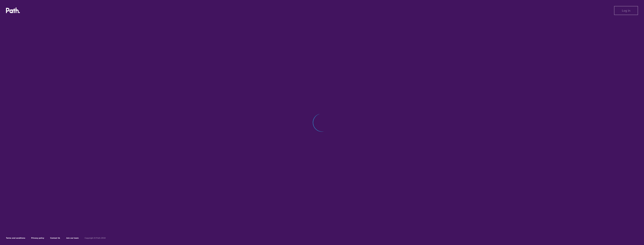 The height and width of the screenshot is (245, 644). I want to click on a: Contact Us, so click(55, 238).